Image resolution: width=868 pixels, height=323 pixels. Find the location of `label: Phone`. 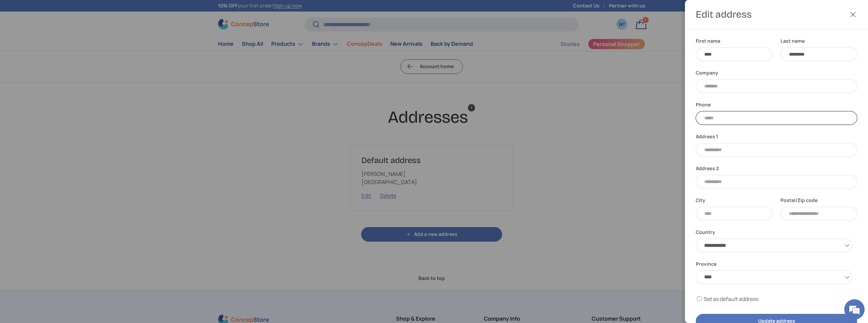

label: Phone is located at coordinates (776, 104).